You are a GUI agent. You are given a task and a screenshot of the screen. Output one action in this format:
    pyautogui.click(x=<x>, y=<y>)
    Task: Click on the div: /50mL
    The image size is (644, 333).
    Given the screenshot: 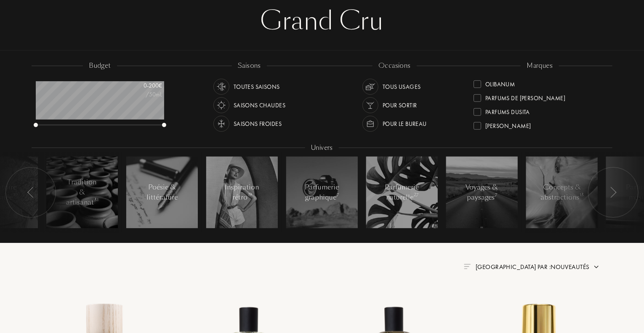 What is the action you would take?
    pyautogui.click(x=141, y=94)
    